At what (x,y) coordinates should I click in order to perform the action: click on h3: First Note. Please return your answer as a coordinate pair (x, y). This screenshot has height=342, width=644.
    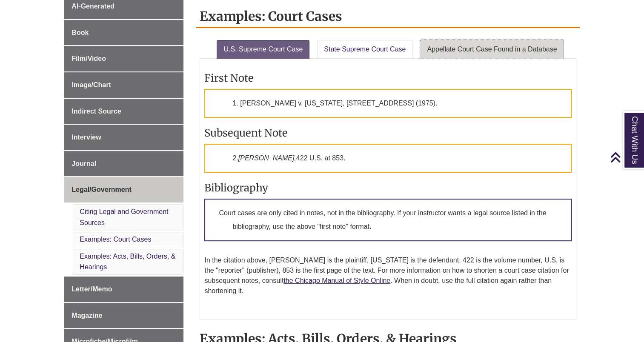
    Looking at the image, I should click on (388, 78).